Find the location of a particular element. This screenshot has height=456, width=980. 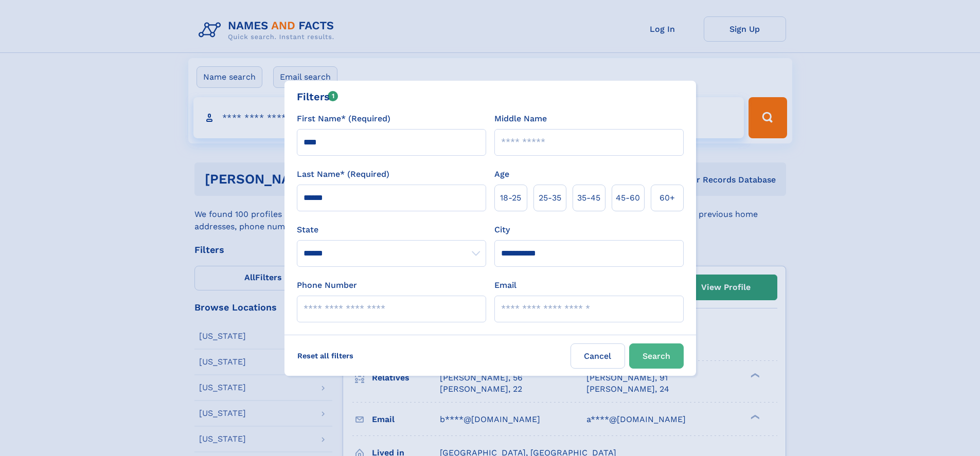

div: Filters is located at coordinates (318, 97).